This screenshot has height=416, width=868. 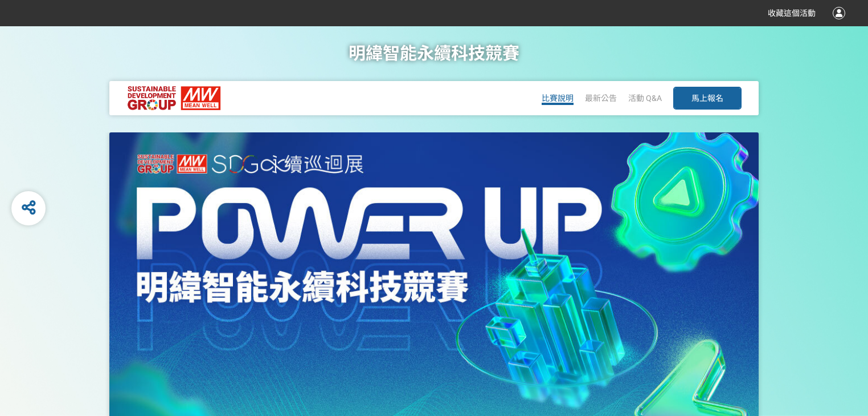 What do you see at coordinates (434, 54) in the screenshot?
I see `h1: 明緯智能永續科技競賽` at bounding box center [434, 54].